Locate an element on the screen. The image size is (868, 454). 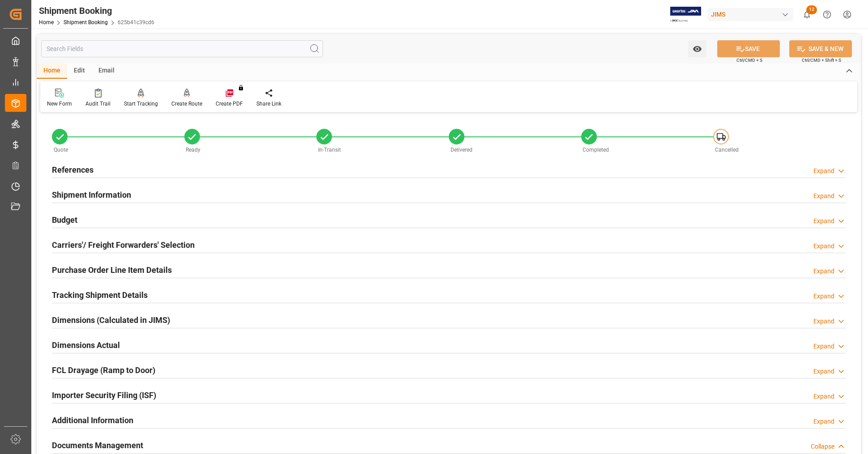
div: Home is located at coordinates (52, 71).